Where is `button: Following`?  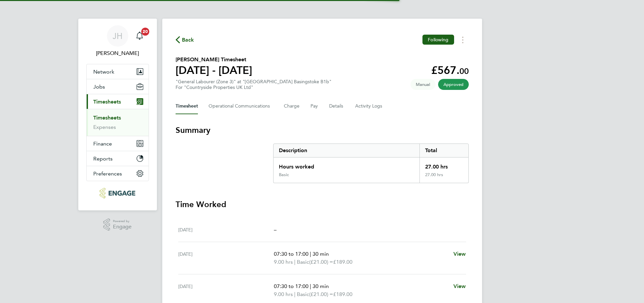
button: Following is located at coordinates (438, 40).